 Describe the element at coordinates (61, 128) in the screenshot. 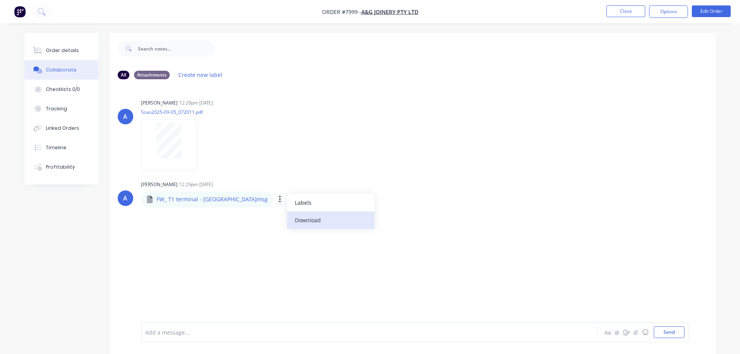

I see `button: Linked Orders` at that location.